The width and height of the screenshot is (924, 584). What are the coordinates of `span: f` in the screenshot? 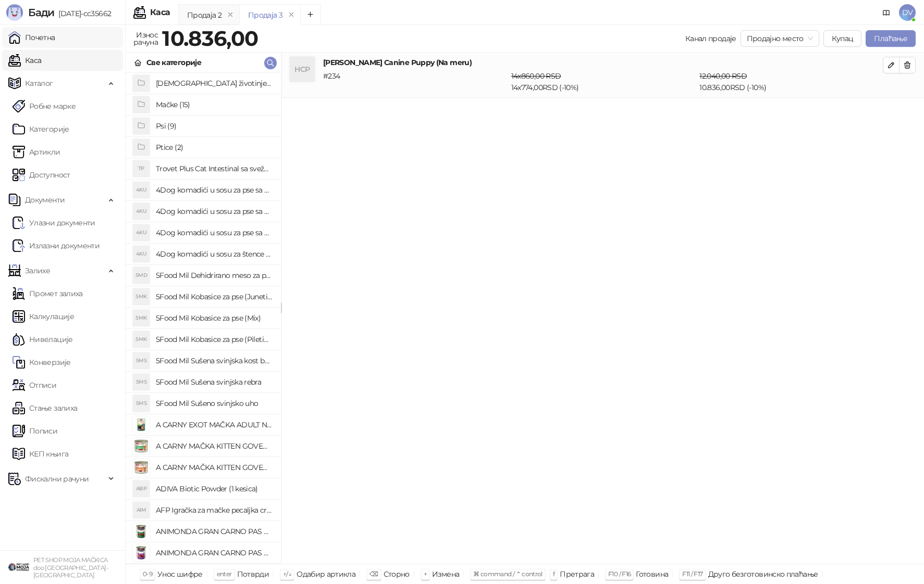 It's located at (553, 574).